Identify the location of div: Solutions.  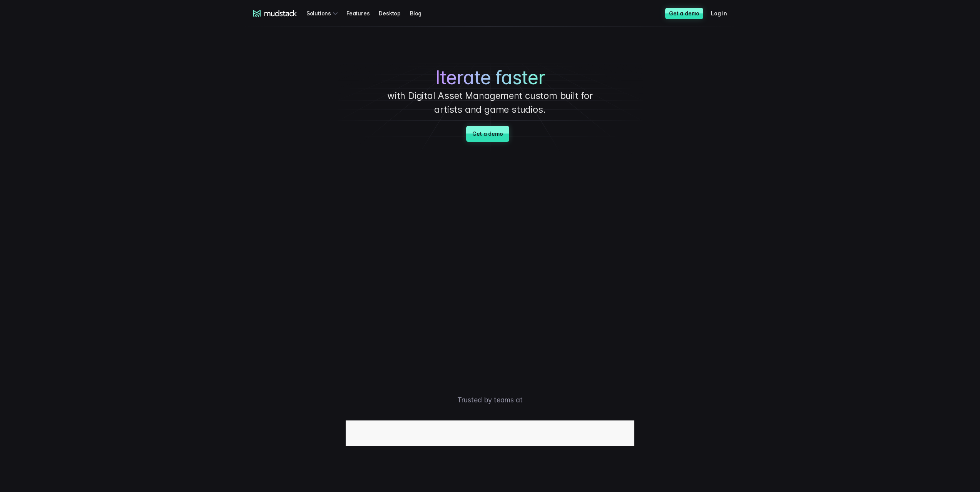
(323, 13).